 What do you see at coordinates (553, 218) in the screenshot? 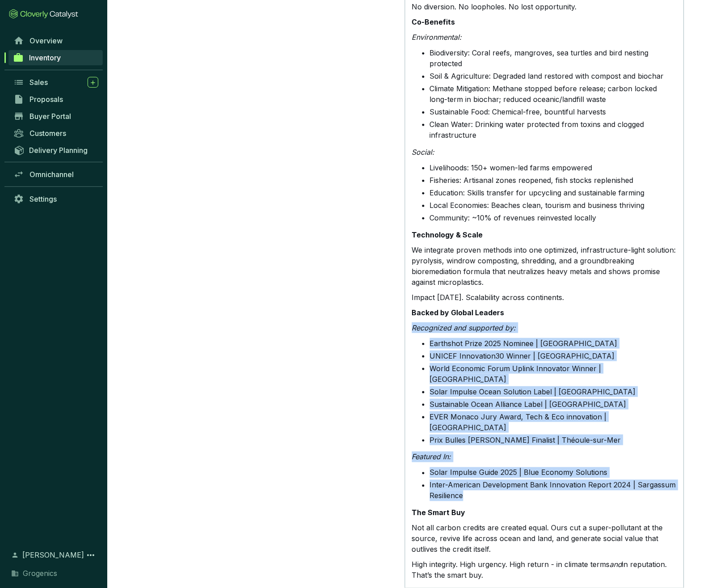
I see `li: Community: ~10% of revenues reinvested locally` at bounding box center [553, 218].